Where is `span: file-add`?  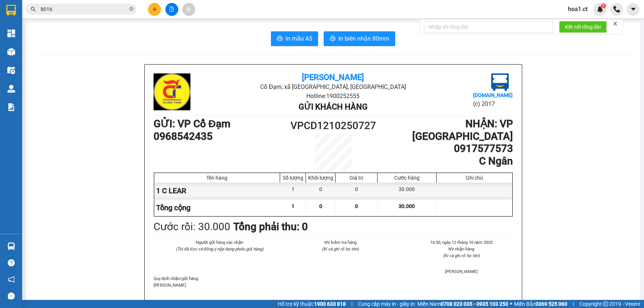
span: file-add is located at coordinates (171, 9).